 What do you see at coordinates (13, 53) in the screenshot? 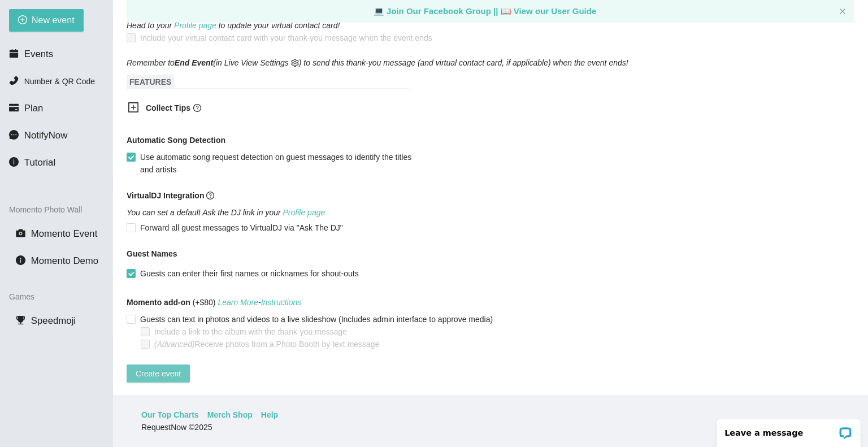
I see `span: calendar` at bounding box center [13, 53].